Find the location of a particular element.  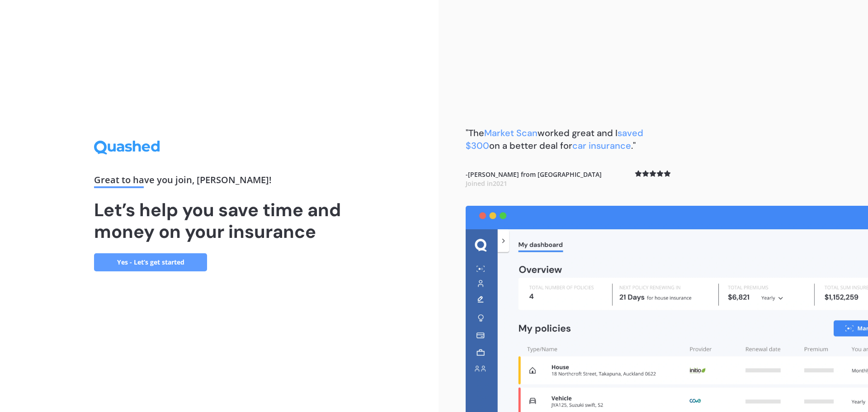

img: dashboard.webp is located at coordinates (667, 309).